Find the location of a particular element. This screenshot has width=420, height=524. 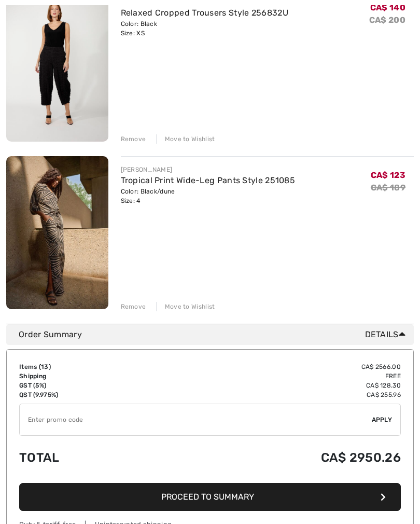

span: Apply is located at coordinates (382, 420).